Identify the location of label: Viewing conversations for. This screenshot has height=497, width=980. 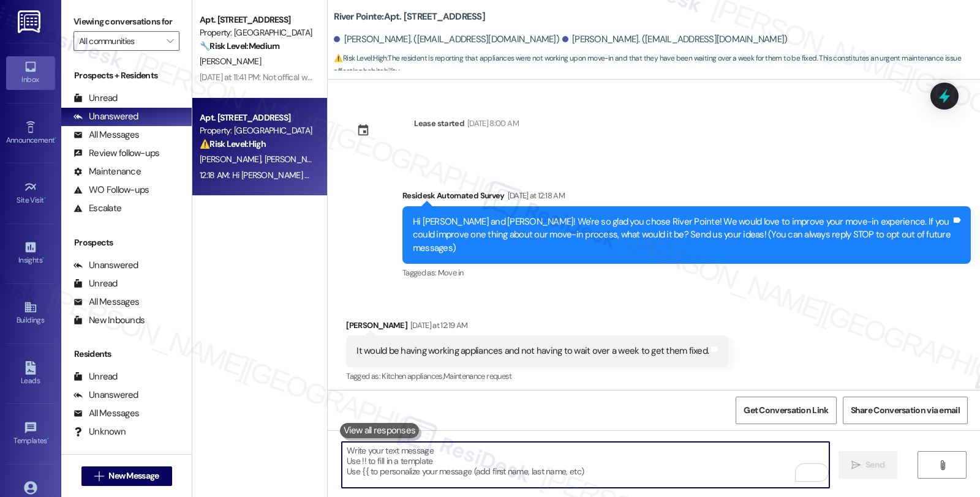
(126, 21).